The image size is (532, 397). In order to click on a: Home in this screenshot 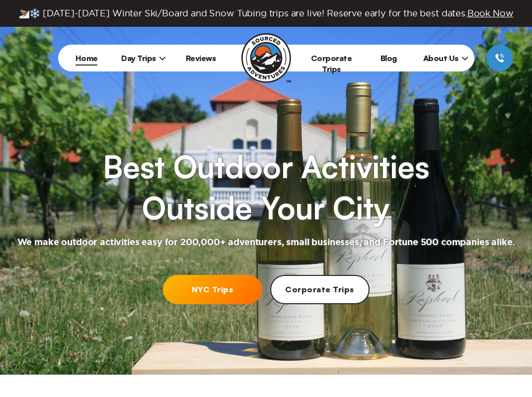, I will do `click(86, 58)`.